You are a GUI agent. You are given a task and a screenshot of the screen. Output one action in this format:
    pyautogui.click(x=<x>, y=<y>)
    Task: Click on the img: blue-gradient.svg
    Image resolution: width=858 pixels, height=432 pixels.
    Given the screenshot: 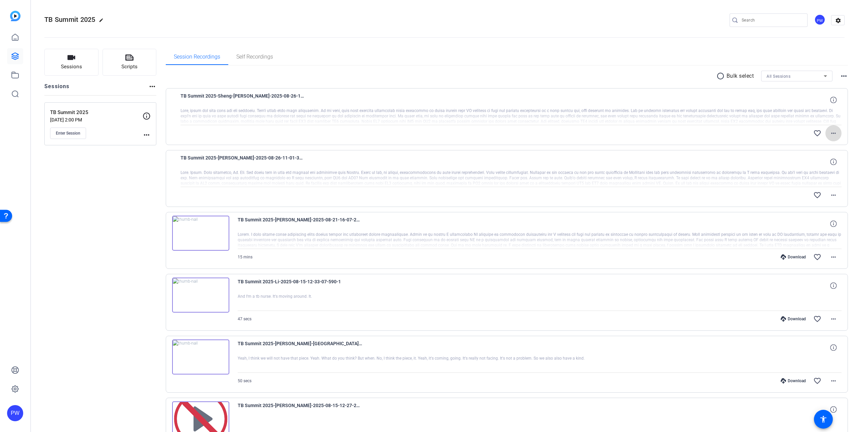 What is the action you would take?
    pyautogui.click(x=15, y=16)
    